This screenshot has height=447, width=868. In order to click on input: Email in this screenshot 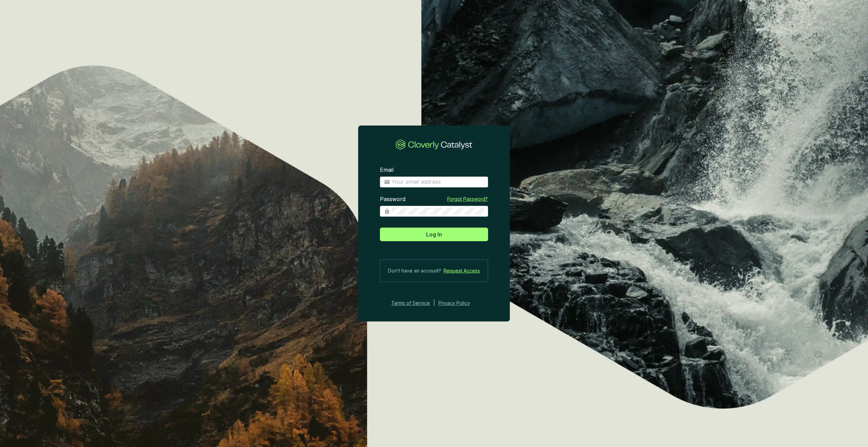, I will do `click(438, 182)`.